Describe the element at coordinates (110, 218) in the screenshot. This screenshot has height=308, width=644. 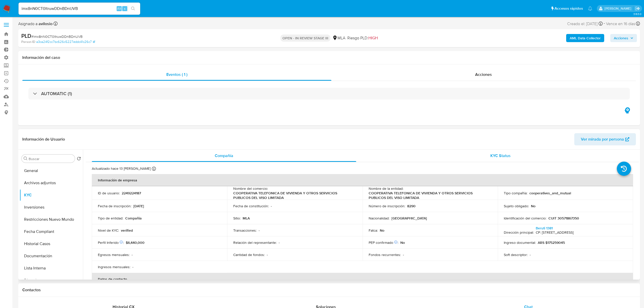
I see `p: Tipo de entidad :` at that location.